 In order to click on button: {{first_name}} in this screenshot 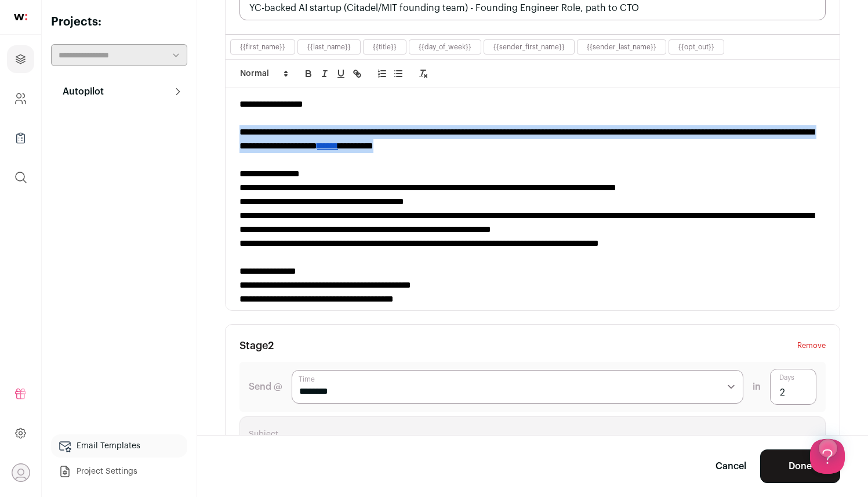, I will do `click(263, 47)`.